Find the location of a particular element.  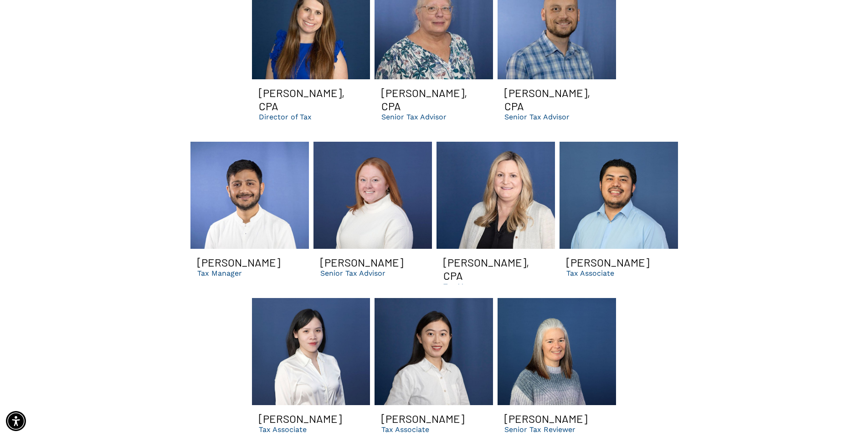

a: Omar dental tax associate in Suwanee GA | find out if you need a dso is located at coordinates (311, 351).